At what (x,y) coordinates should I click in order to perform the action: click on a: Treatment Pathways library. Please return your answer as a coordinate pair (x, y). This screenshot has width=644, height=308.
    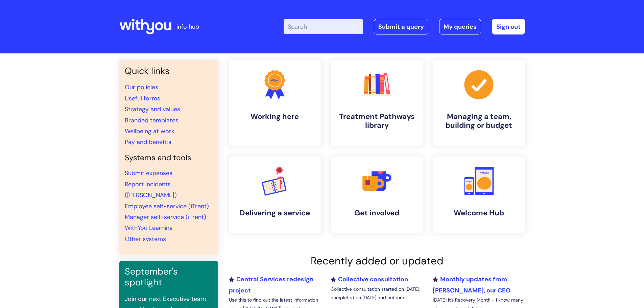
    Looking at the image, I should click on (377, 103).